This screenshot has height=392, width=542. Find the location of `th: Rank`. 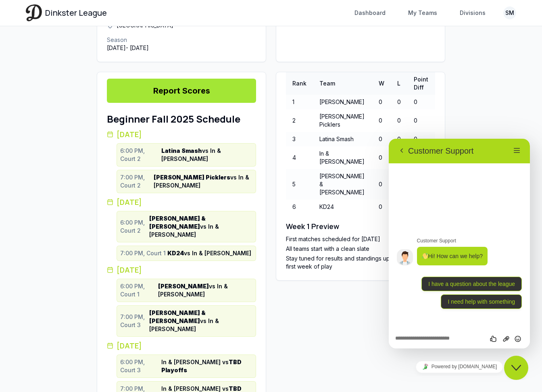

th: Rank is located at coordinates (299, 83).